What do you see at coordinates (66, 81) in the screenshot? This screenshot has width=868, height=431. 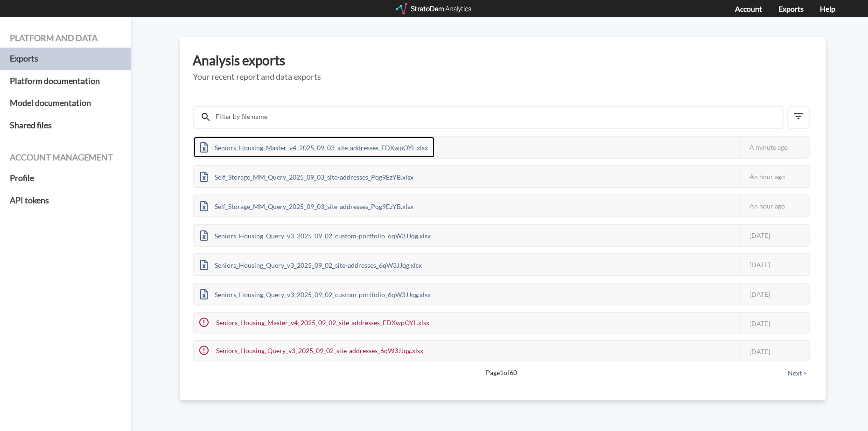 I see `a: Platform documentation` at bounding box center [66, 81].